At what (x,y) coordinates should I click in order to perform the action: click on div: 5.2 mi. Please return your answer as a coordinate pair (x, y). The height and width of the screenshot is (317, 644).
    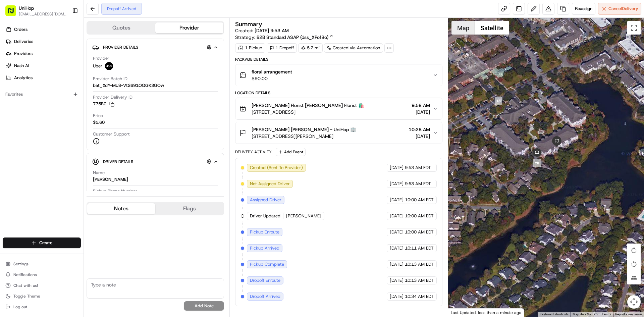
    Looking at the image, I should click on (310, 48).